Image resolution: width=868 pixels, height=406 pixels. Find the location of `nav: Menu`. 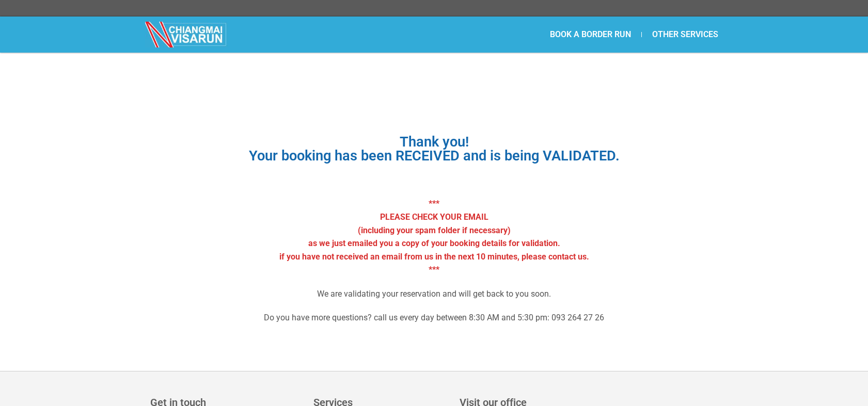

nav: Menu is located at coordinates (581, 35).